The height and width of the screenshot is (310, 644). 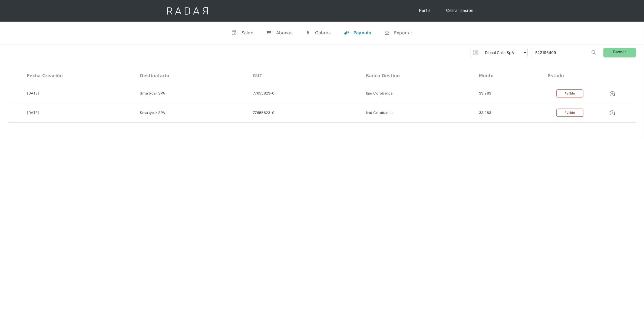 I want to click on div: Fecha creación, so click(x=45, y=76).